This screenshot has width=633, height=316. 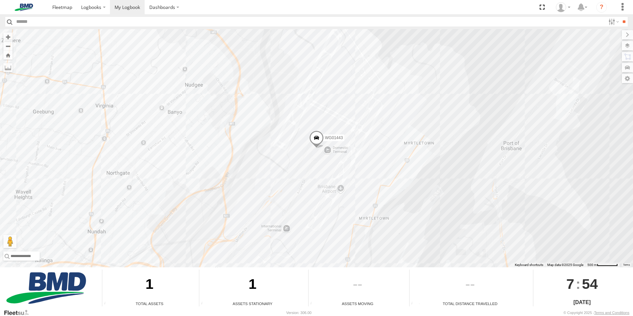 I want to click on div: Assets Stationary, so click(x=253, y=303).